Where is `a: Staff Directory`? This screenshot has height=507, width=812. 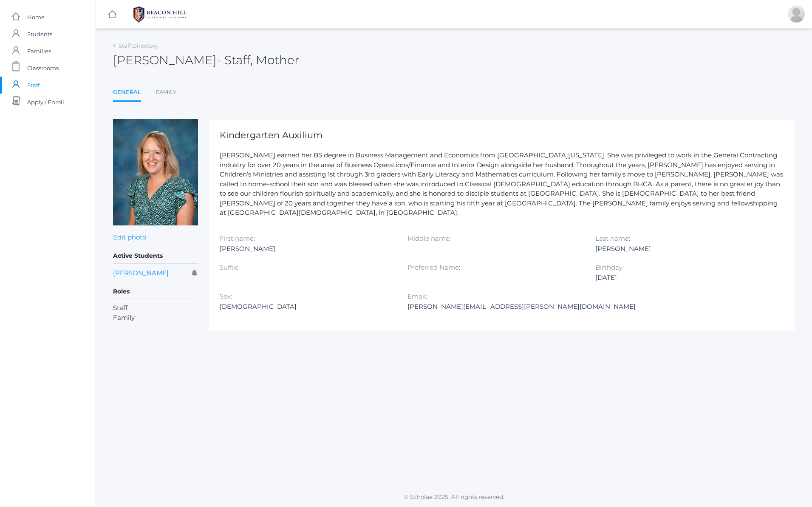 a: Staff Directory is located at coordinates (138, 46).